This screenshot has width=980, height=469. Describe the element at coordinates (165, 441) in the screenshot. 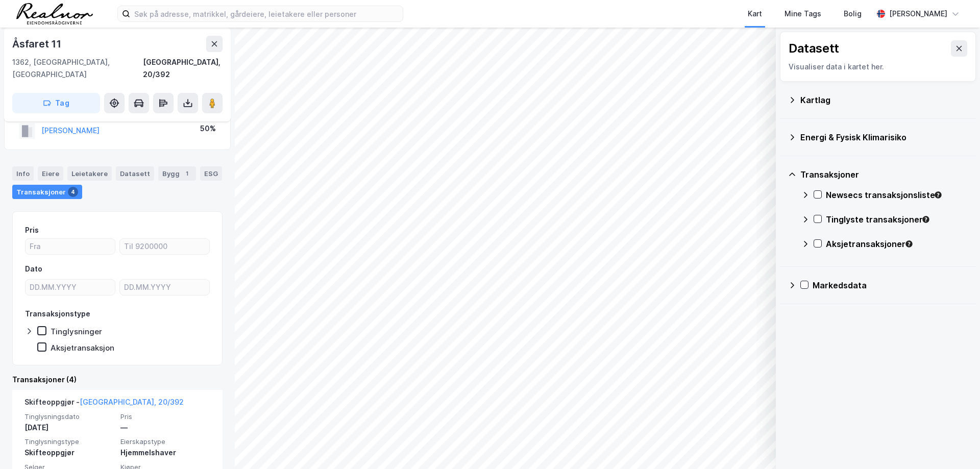

I see `span: Eierskapstype` at that location.